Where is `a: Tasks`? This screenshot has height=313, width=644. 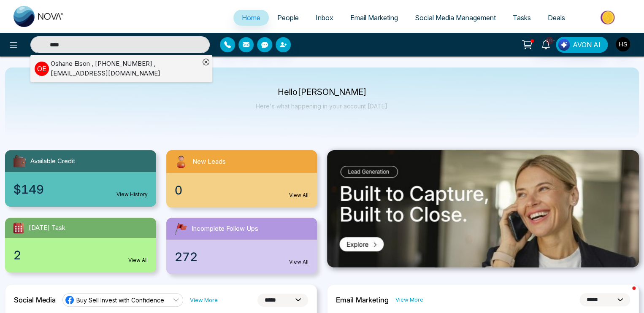
a: Tasks is located at coordinates (522, 18).